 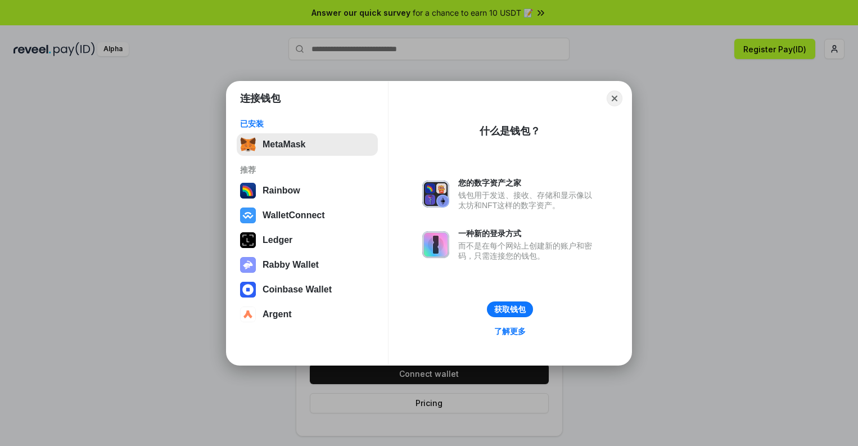 I want to click on div: 而不是在每个网站上创建新的账户和密码，只需连接您的钱包。, so click(x=528, y=251).